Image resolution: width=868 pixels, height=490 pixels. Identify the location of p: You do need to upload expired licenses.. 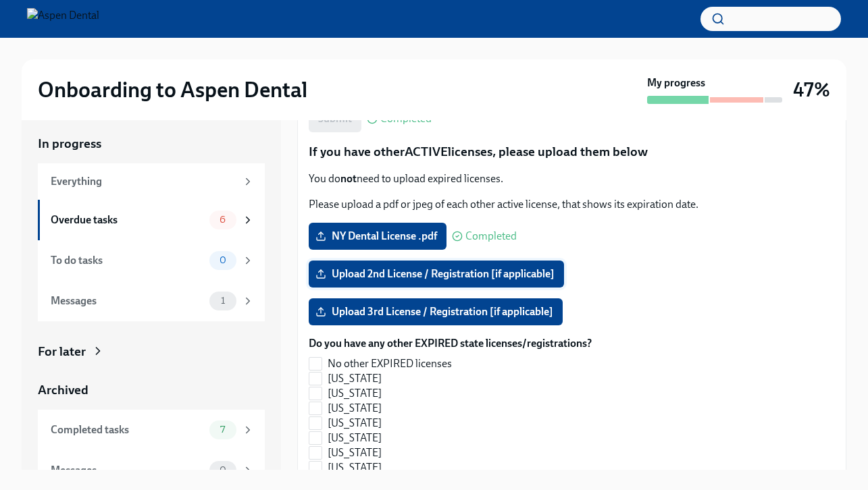
(571, 179).